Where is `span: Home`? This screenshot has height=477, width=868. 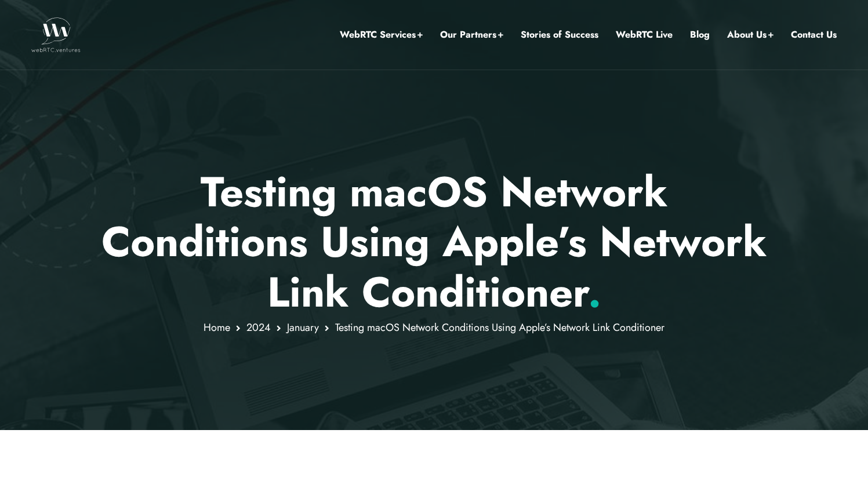 span: Home is located at coordinates (217, 327).